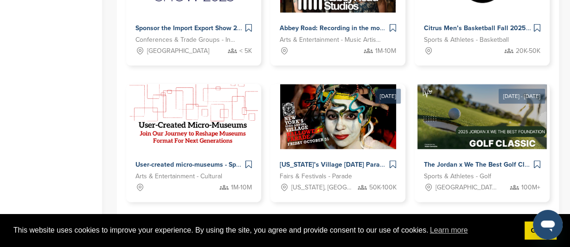  I want to click on span: Citrus Men’s Basketball Fall 2025 League, so click(487, 28).